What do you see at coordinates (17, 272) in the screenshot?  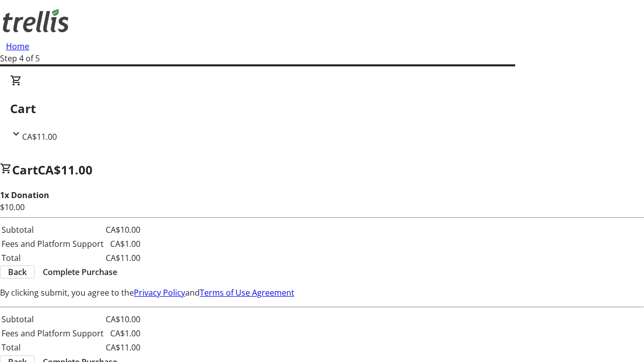 I see `span: Back` at bounding box center [17, 272].